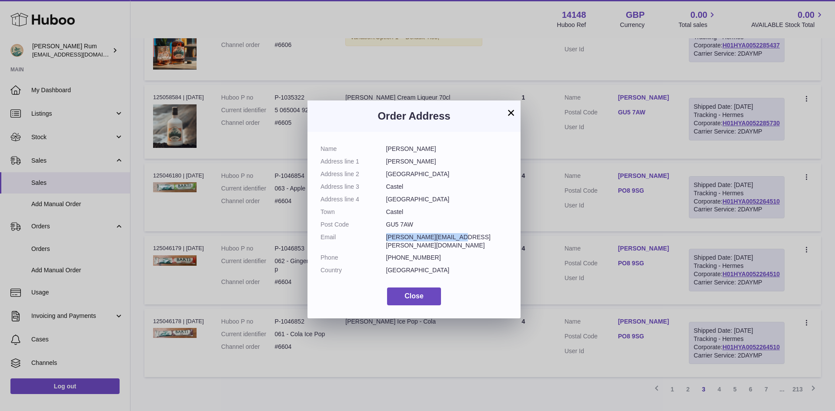  I want to click on dt: Name, so click(353, 149).